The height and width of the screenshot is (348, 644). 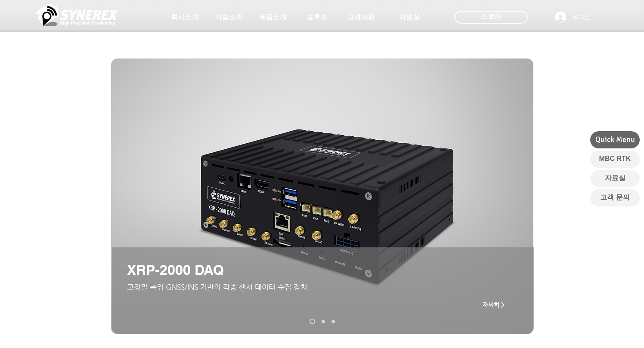 What do you see at coordinates (491, 17) in the screenshot?
I see `div: 스토어` at bounding box center [491, 17].